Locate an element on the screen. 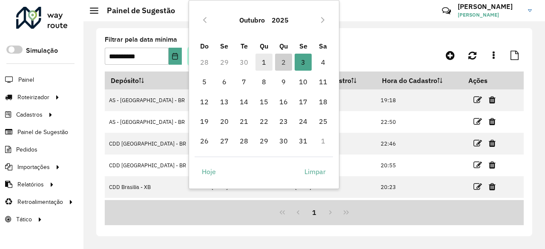 This screenshot has width=545, height=249. td: 3 is located at coordinates (303, 62).